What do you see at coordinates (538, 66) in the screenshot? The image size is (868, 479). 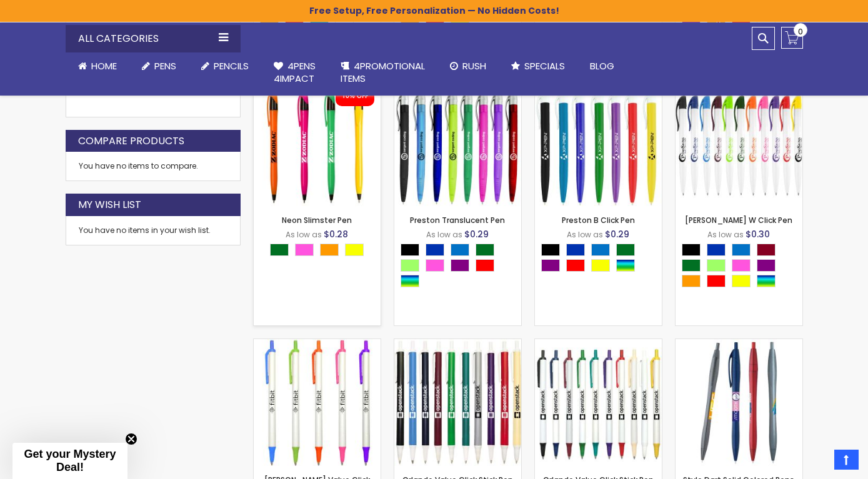 I see `a: Specials` at bounding box center [538, 66].